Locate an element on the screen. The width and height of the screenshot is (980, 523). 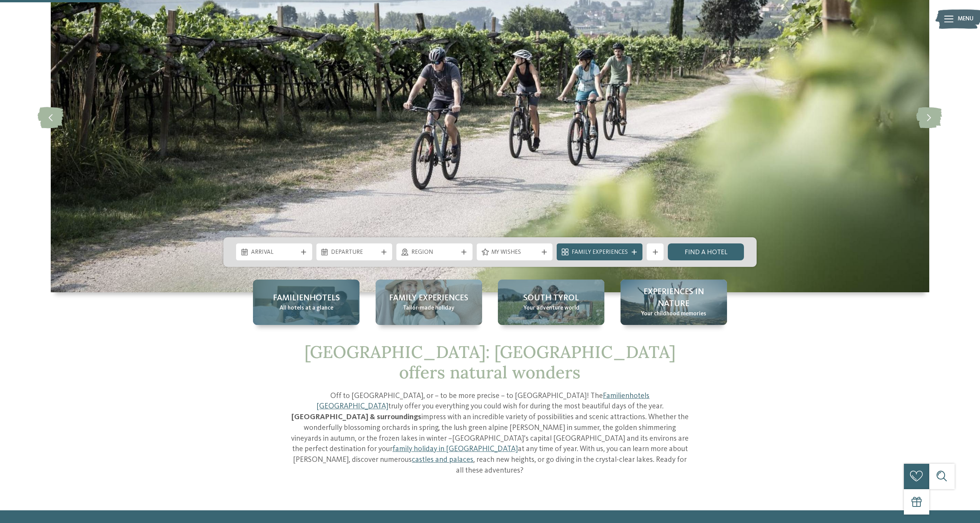
a: castles and palaces is located at coordinates (443, 460).